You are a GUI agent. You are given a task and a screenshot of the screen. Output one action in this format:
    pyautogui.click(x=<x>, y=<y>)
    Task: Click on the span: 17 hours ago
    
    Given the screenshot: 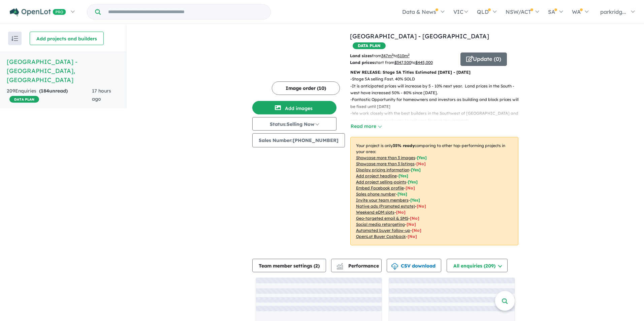 What is the action you would take?
    pyautogui.click(x=101, y=95)
    